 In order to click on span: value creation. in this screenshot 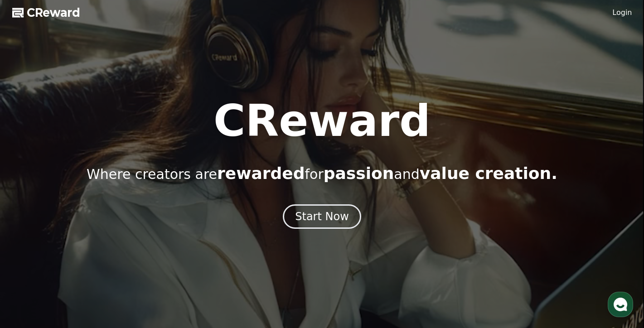, I will do `click(489, 173)`.